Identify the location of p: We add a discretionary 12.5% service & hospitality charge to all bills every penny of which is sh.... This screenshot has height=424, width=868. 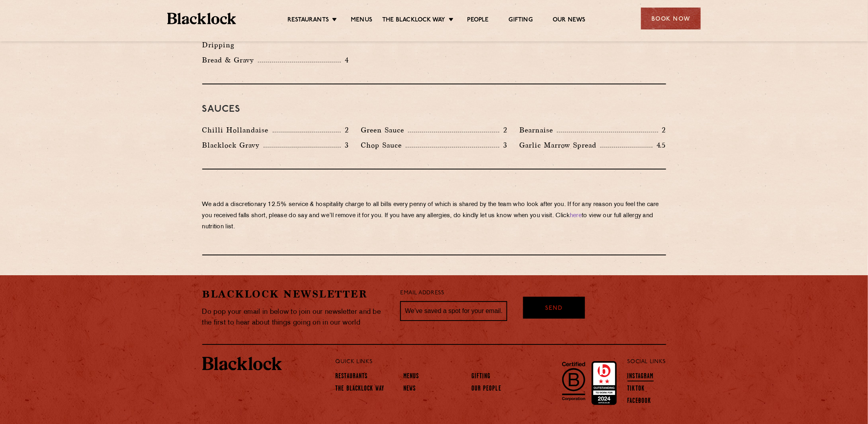
(434, 216).